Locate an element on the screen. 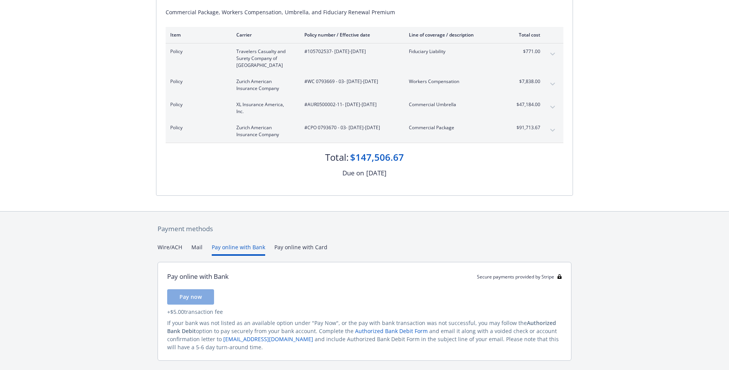 Image resolution: width=729 pixels, height=370 pixels. span: Workers Compensation is located at coordinates (454, 82).